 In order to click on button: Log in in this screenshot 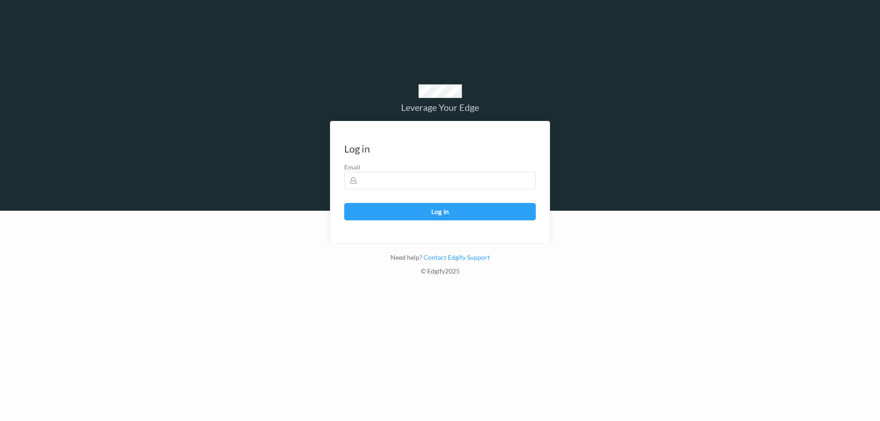, I will do `click(440, 212)`.